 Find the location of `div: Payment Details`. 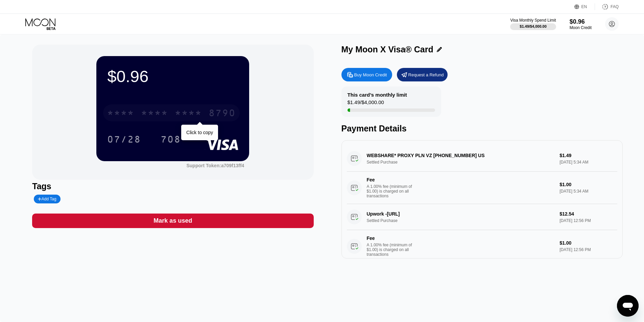

div: Payment Details is located at coordinates (482, 129).